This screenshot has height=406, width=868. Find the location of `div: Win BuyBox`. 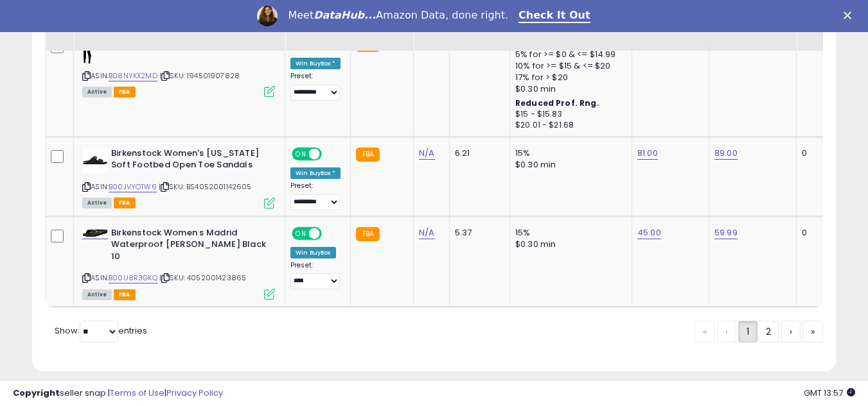

div: Win BuyBox is located at coordinates (313, 253).